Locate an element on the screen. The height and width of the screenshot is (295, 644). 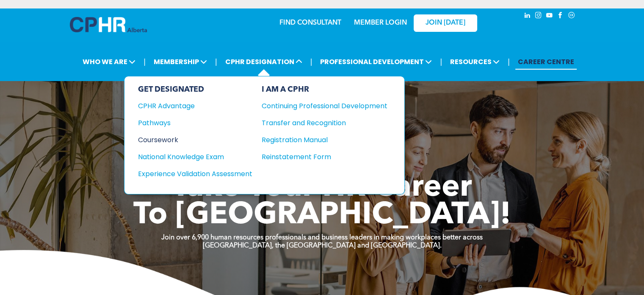
a: Registration Manual is located at coordinates (325, 140).